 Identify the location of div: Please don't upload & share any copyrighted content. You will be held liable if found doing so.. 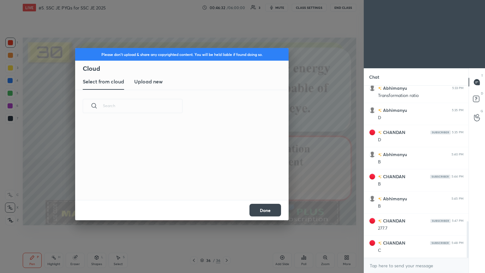
(182, 54).